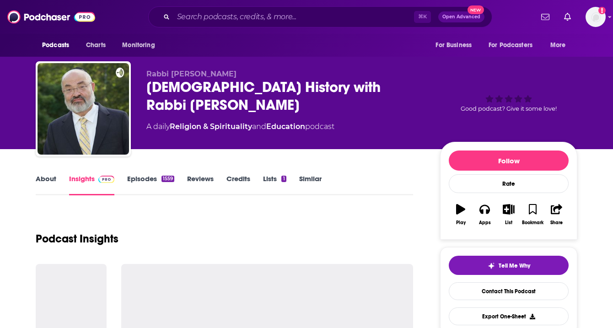 The height and width of the screenshot is (328, 613). Describe the element at coordinates (286, 126) in the screenshot. I see `a: Education` at that location.